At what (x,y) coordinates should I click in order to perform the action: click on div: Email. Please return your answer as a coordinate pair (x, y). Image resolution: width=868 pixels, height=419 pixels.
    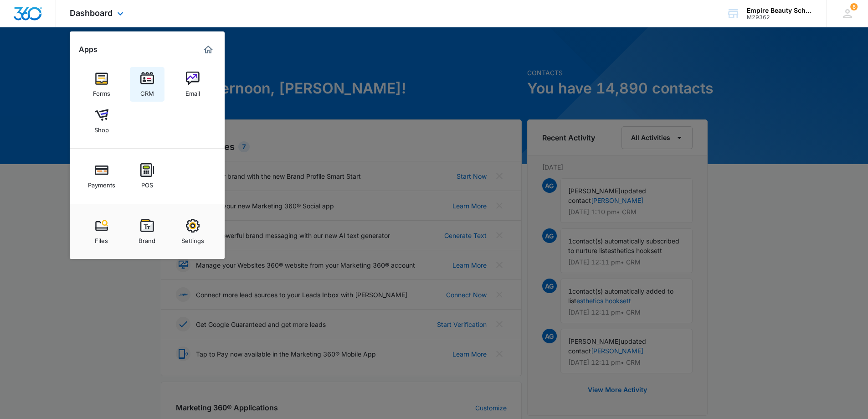
    Looking at the image, I should click on (193, 92).